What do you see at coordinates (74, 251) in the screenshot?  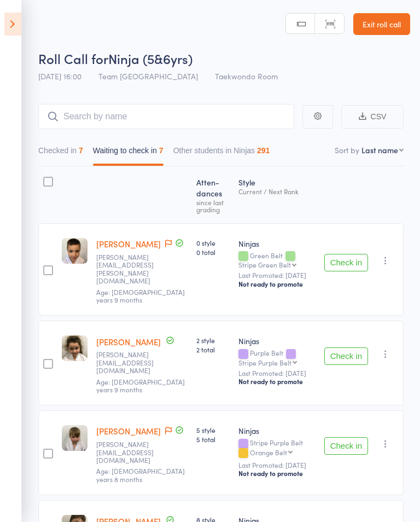 I see `img: image1710824292.png` at bounding box center [74, 251].